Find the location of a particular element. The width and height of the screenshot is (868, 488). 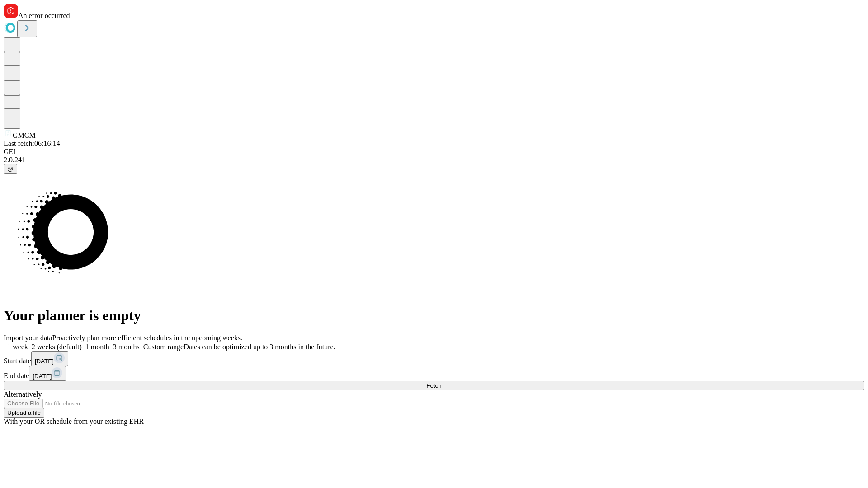

span: 1 month is located at coordinates (97, 347).